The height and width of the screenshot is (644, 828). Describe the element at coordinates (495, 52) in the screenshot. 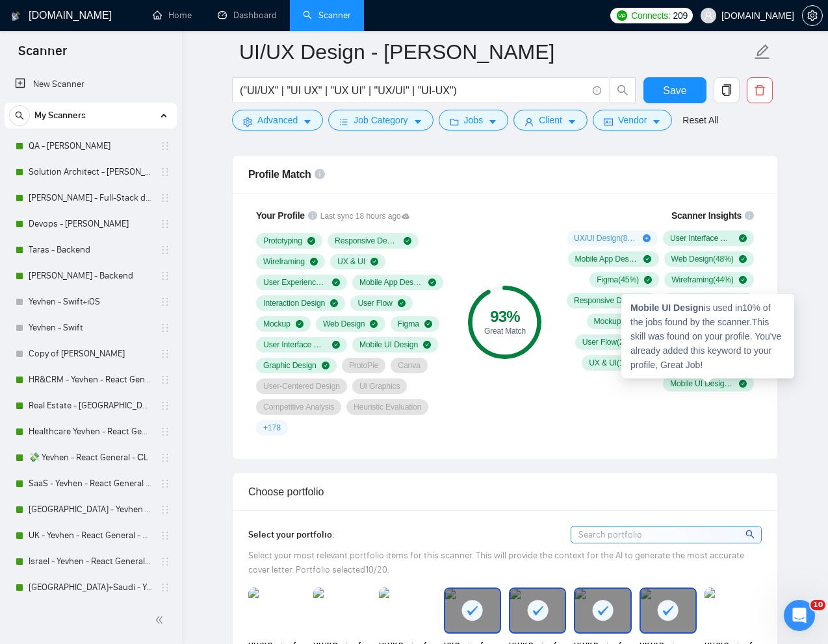

I see `input: Scanner name...` at that location.